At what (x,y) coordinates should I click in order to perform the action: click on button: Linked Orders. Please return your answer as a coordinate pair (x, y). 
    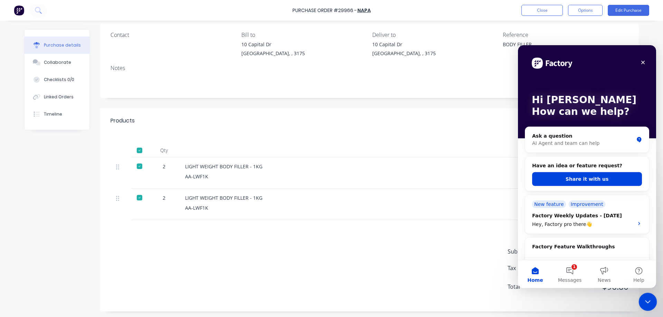
    Looking at the image, I should click on (57, 97).